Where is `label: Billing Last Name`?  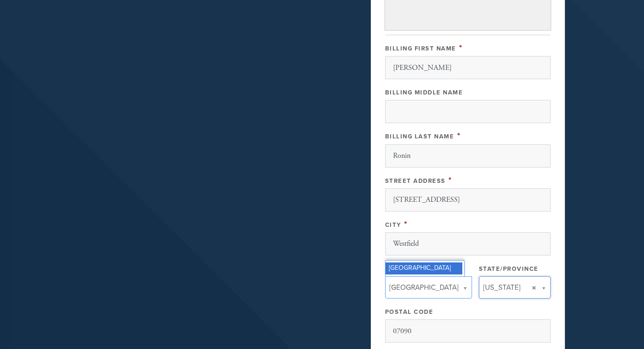 label: Billing Last Name is located at coordinates (420, 136).